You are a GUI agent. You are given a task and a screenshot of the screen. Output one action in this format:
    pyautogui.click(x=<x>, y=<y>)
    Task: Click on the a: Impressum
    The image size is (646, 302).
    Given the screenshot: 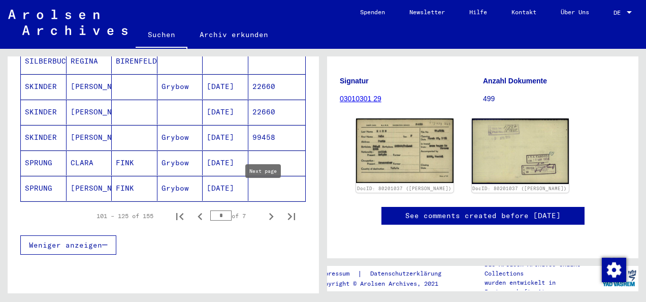 What is the action you would take?
    pyautogui.click(x=337, y=273)
    